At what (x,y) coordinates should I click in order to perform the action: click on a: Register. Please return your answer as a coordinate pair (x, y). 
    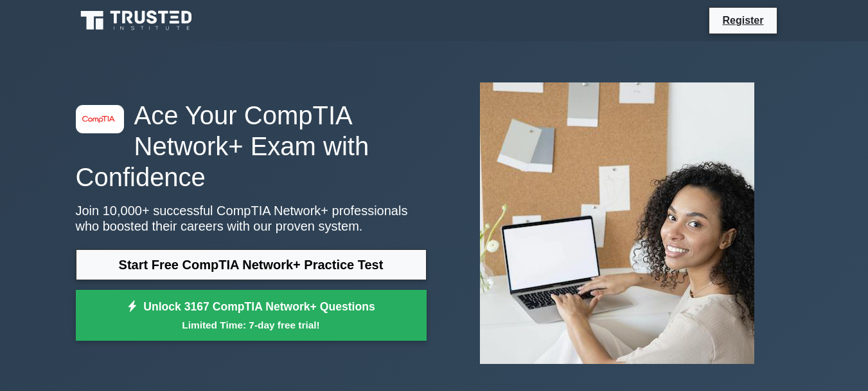
    Looking at the image, I should click on (743, 20).